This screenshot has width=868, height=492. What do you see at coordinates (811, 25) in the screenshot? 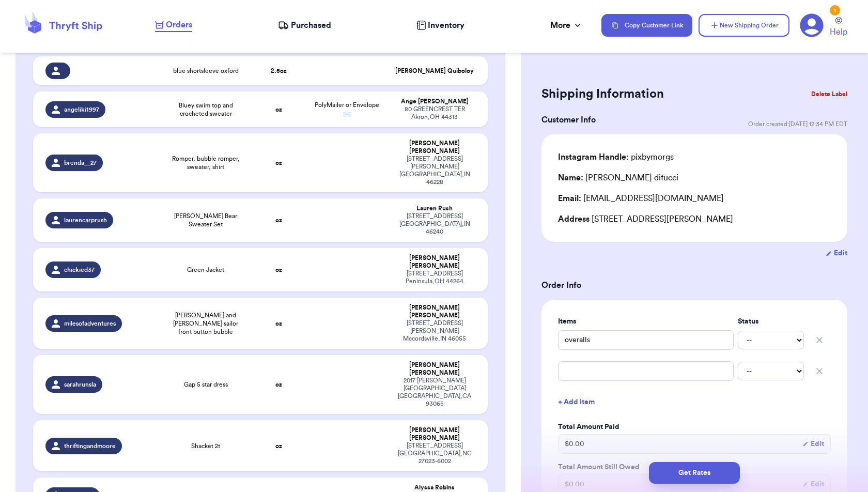
I see `a: 1` at bounding box center [811, 25].